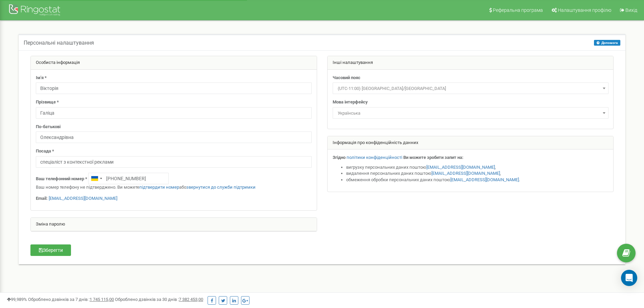 The width and height of the screenshot is (644, 308). I want to click on li: вигрузку персональних даних поштою ,, so click(478, 168).